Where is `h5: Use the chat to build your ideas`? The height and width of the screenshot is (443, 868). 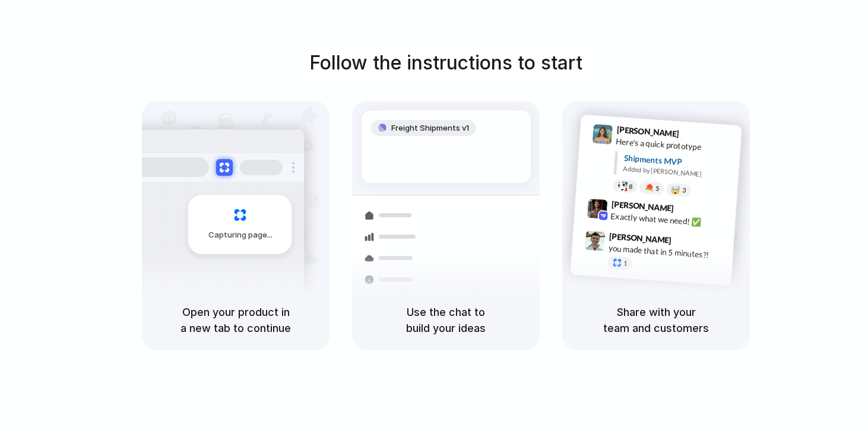
h5: Use the chat to build your ideas is located at coordinates (446, 320).